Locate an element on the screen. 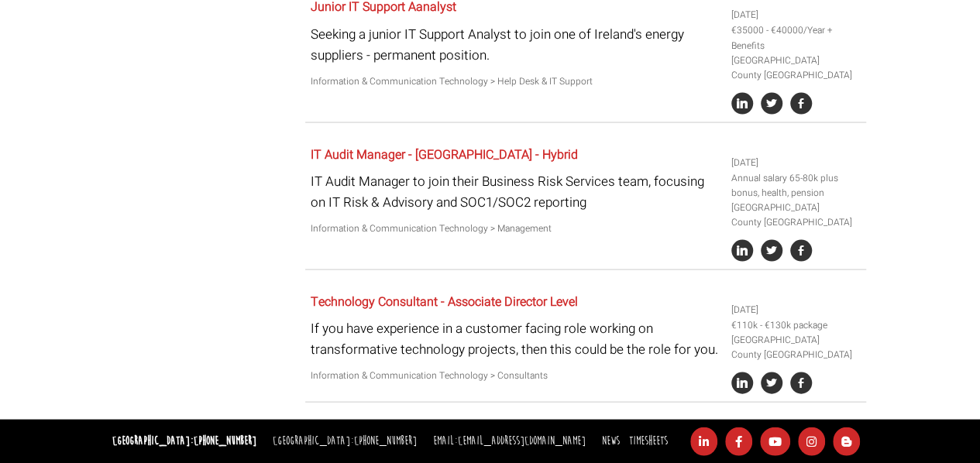  p: Information & Communication Technology > Consultants is located at coordinates (515, 375).